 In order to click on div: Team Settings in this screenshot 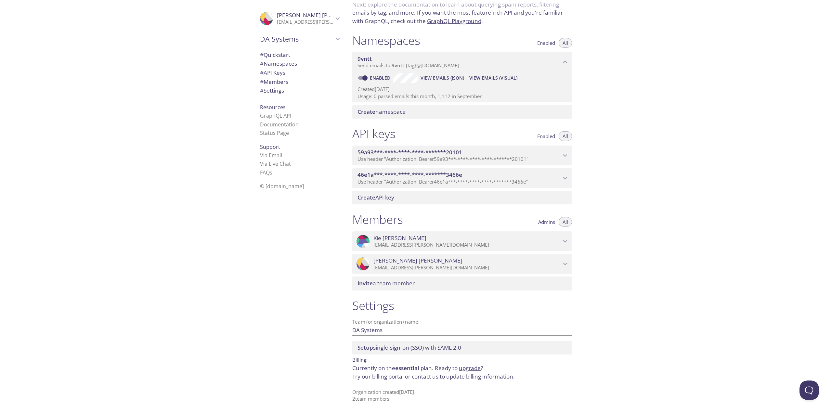, I will do `click(300, 91)`.